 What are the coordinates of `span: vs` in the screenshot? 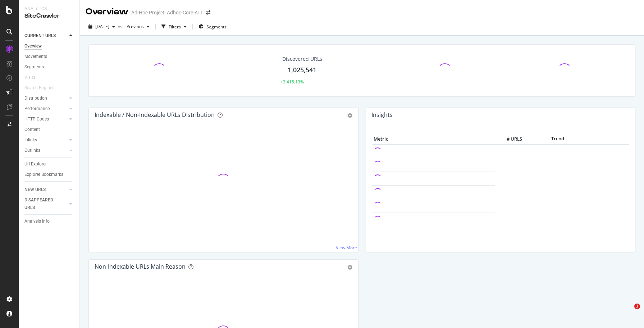 It's located at (121, 26).